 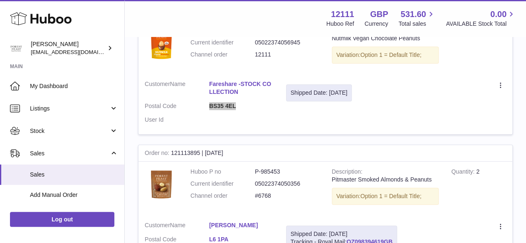 I want to click on img: FF-6723-PREMIUM-PITMASTER-ALMONDS-PEANUTS-1024x1024.png, so click(x=161, y=185).